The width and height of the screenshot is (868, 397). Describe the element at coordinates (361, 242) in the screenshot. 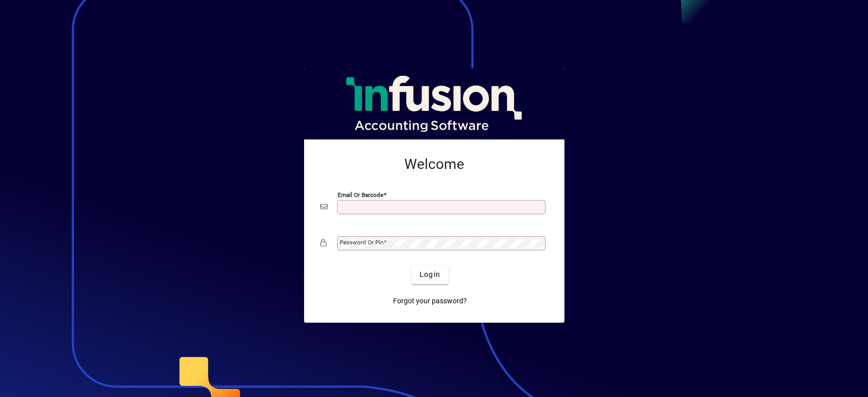

I see `mat-label: Password or Pin` at that location.